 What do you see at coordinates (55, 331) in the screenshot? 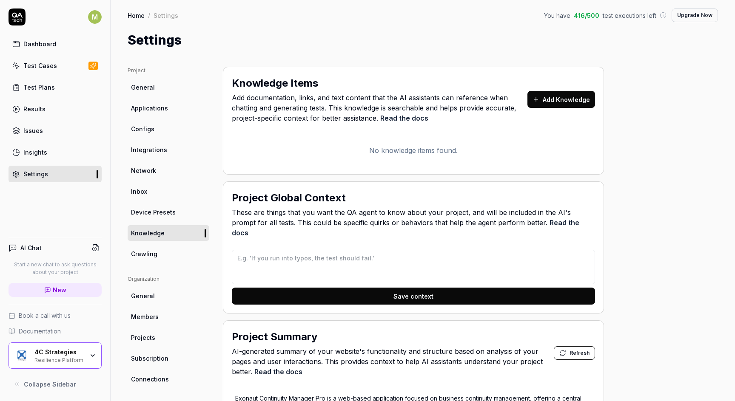
I see `a: Documentation` at bounding box center [55, 331].